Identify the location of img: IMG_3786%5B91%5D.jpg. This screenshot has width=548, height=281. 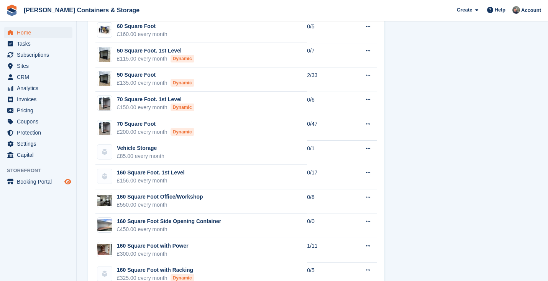
(105, 249).